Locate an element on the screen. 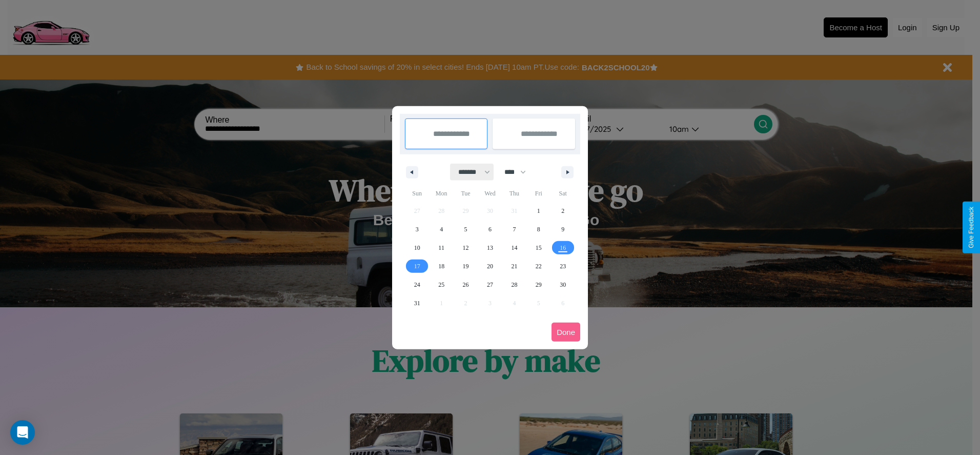 Image resolution: width=980 pixels, height=455 pixels. button: 27 is located at coordinates (490, 285).